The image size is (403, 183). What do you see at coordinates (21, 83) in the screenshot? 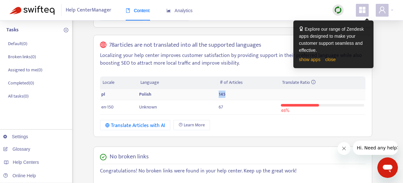
I see `p: Completed ( 0 )` at bounding box center [21, 83].